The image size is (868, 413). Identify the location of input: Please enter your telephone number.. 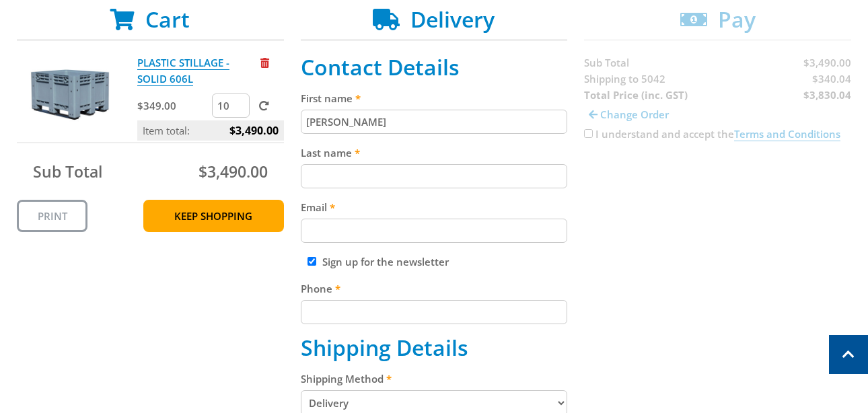
(434, 312).